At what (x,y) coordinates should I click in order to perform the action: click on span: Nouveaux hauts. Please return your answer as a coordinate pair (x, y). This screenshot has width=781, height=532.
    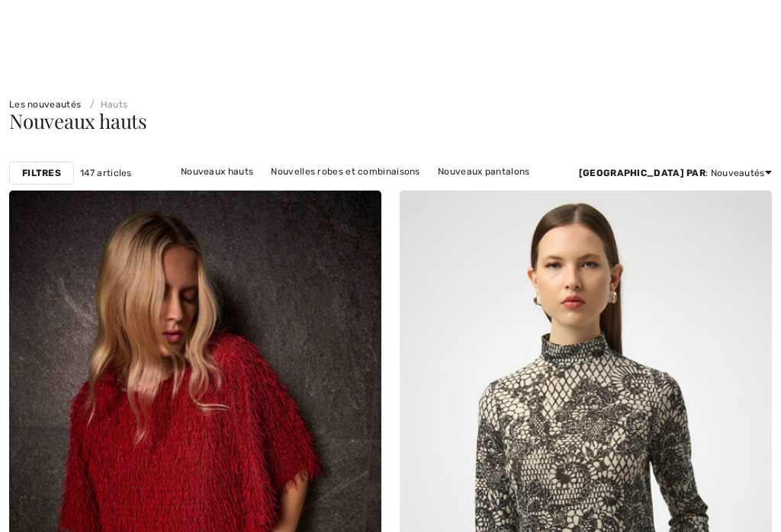
    Looking at the image, I should click on (78, 120).